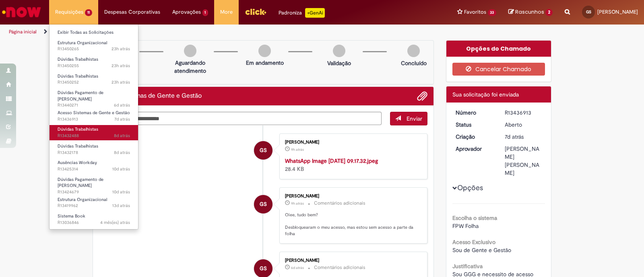 This screenshot has width=644, height=277. What do you see at coordinates (121, 65) in the screenshot?
I see `span: 23h atrás` at bounding box center [121, 65].